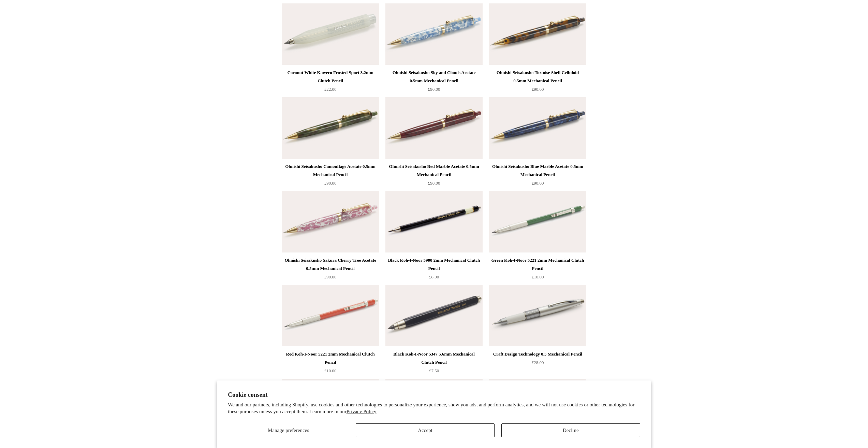  I want to click on p: We and our partners, including Shopify, use cookies and other technologies to personalize your ex..., so click(434, 408).